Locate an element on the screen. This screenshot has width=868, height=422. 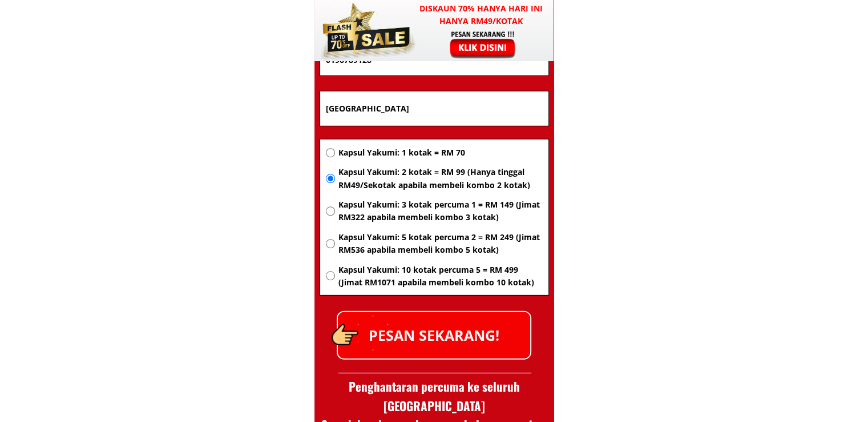
input: Alamat is located at coordinates (434, 108).